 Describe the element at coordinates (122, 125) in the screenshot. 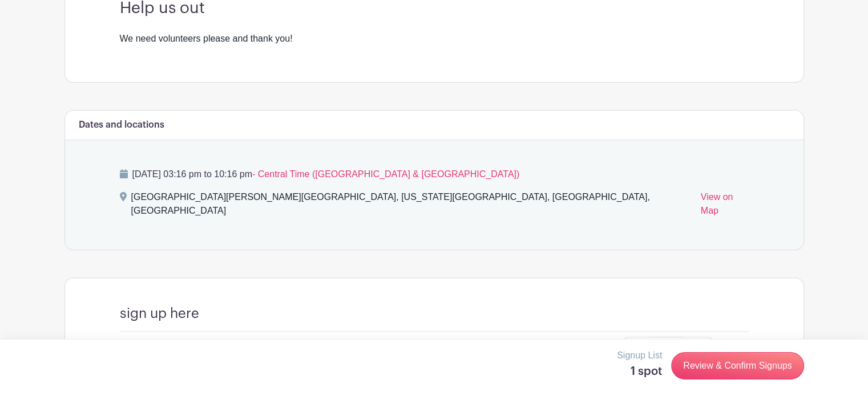

I see `h6: Dates and locations` at that location.